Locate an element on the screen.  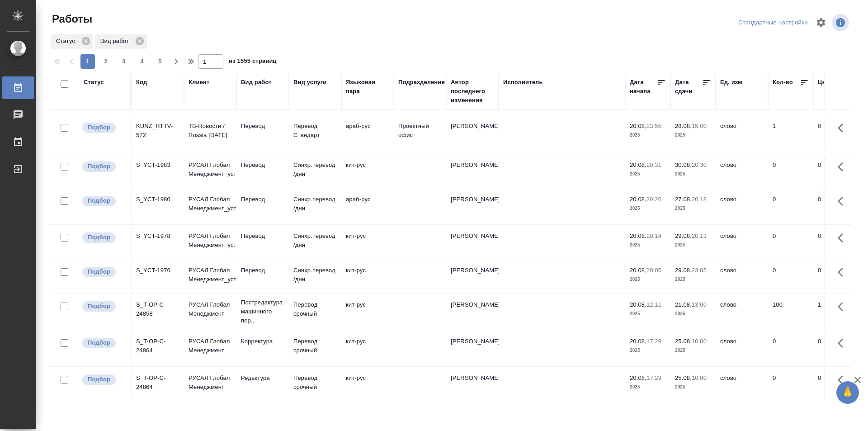
div: Ед. изм is located at coordinates (731, 82).